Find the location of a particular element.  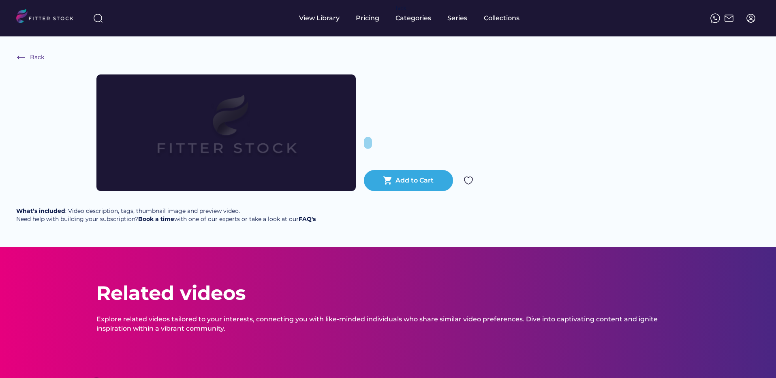

a: FAQ's is located at coordinates (307, 219).